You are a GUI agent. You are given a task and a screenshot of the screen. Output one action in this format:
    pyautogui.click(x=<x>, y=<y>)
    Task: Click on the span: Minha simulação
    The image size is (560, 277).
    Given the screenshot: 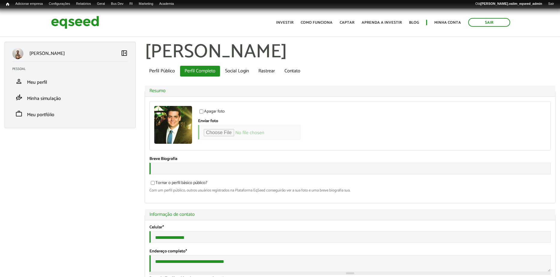 What is the action you would take?
    pyautogui.click(x=44, y=99)
    